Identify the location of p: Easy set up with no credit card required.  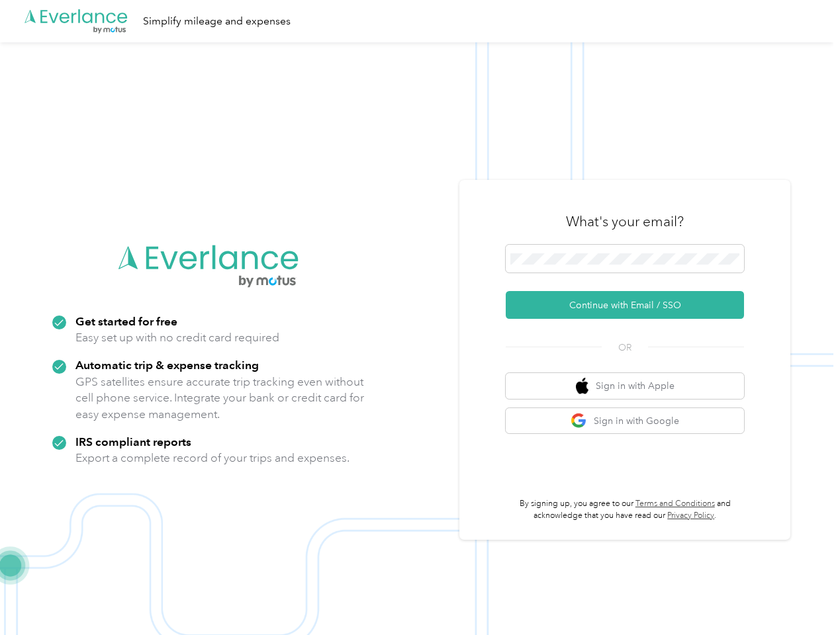
(177, 338).